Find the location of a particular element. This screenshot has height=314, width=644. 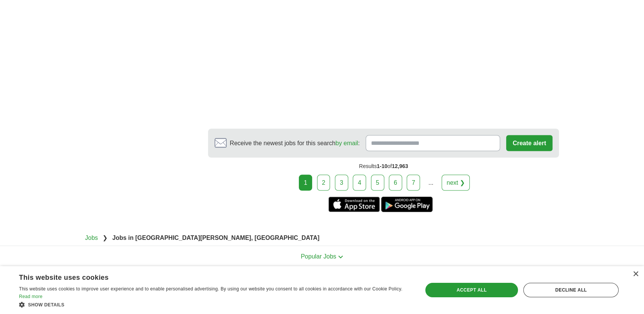

a: 5 is located at coordinates (378, 183).